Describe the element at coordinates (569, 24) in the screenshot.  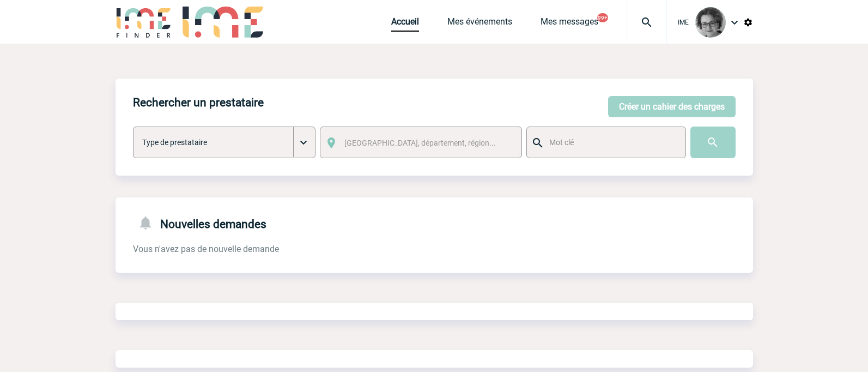
I see `a: Mes messages` at that location.